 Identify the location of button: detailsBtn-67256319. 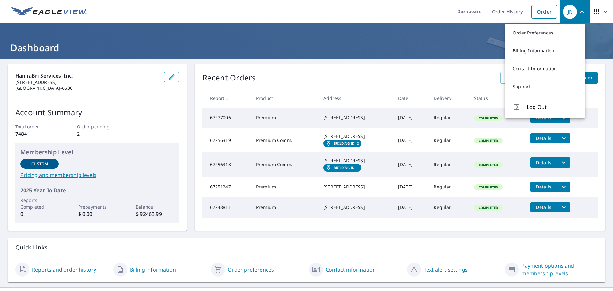
(544, 138).